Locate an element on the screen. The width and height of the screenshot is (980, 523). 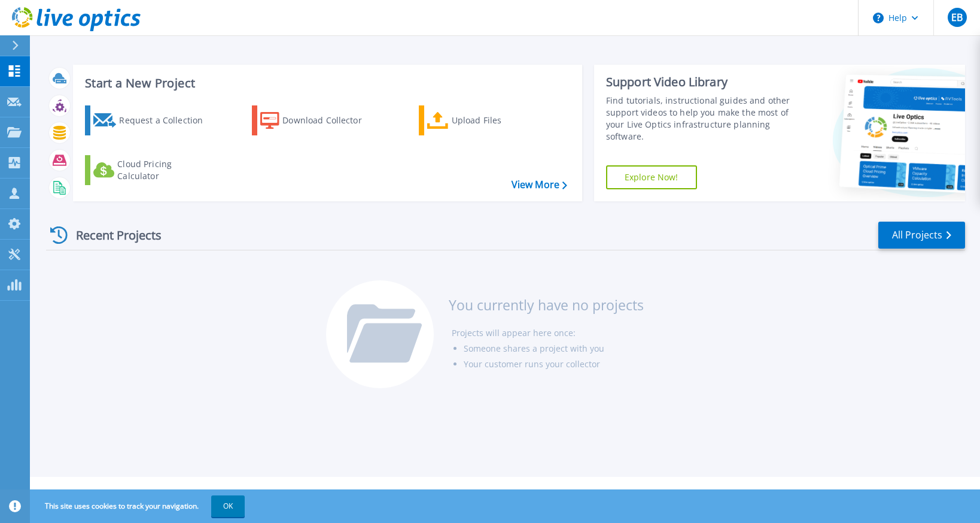
a: Upload Files is located at coordinates (485, 120).